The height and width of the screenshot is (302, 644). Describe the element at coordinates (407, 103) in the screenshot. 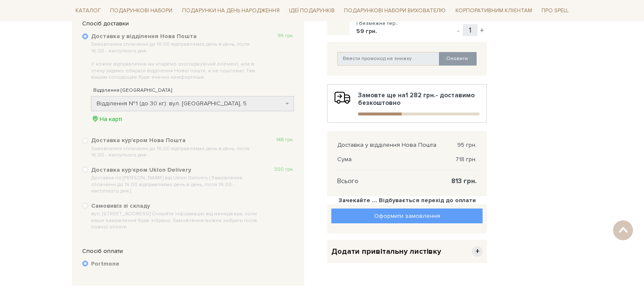

I see `div: Замовте ще на - доставимо безкоштовно` at that location.